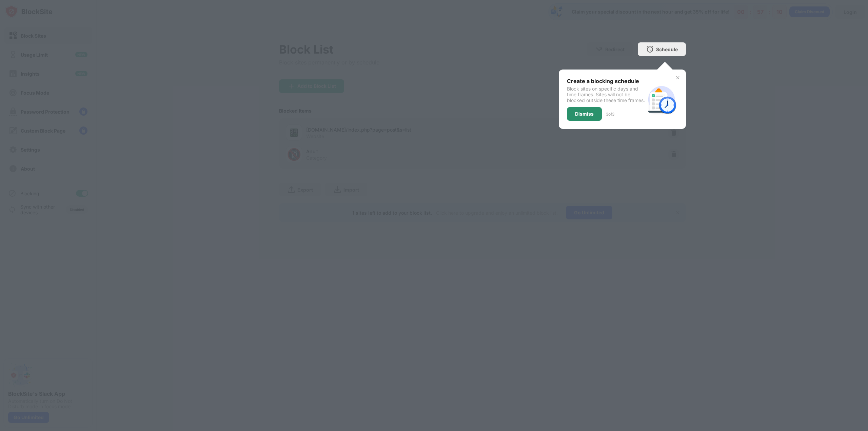  I want to click on div: Block sites on specific days and time frames. Sites will not be blocked outside these time frames., so click(606, 95).